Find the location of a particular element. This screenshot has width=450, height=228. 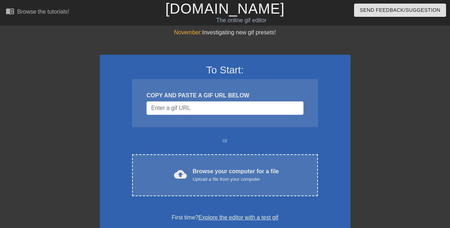

input: Username is located at coordinates (225, 108).